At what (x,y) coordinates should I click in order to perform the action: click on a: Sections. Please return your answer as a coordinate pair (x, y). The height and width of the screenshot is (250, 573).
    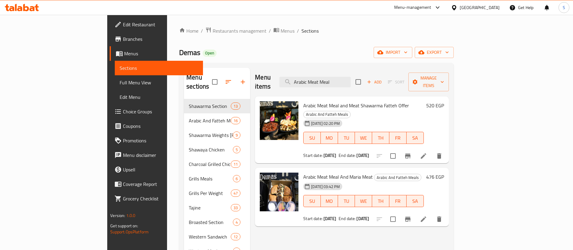
    Looking at the image, I should click on (159, 68).